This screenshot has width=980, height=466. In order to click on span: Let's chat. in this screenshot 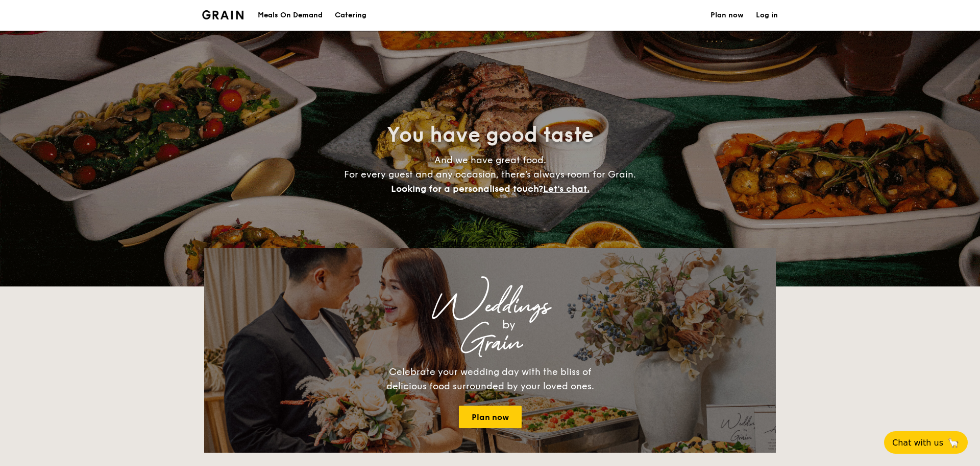, I will do `click(567, 188)`.